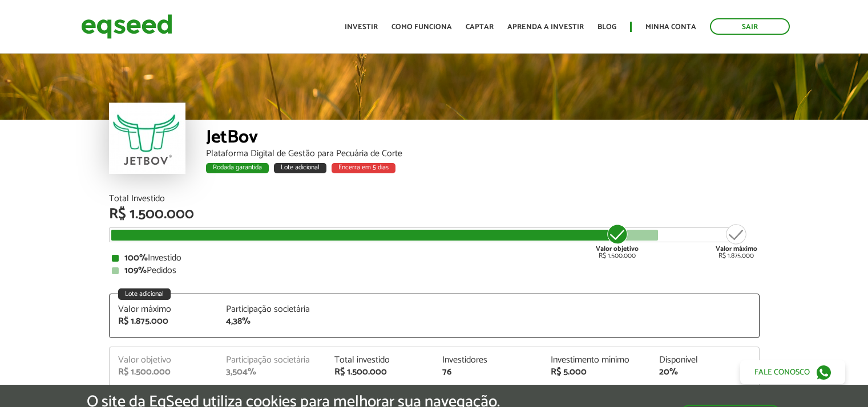  I want to click on a: Fale conosco, so click(792, 372).